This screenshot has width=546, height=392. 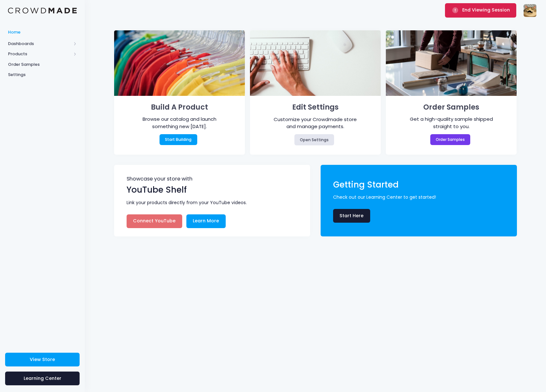 I want to click on h1: Edit Settings, so click(x=315, y=107).